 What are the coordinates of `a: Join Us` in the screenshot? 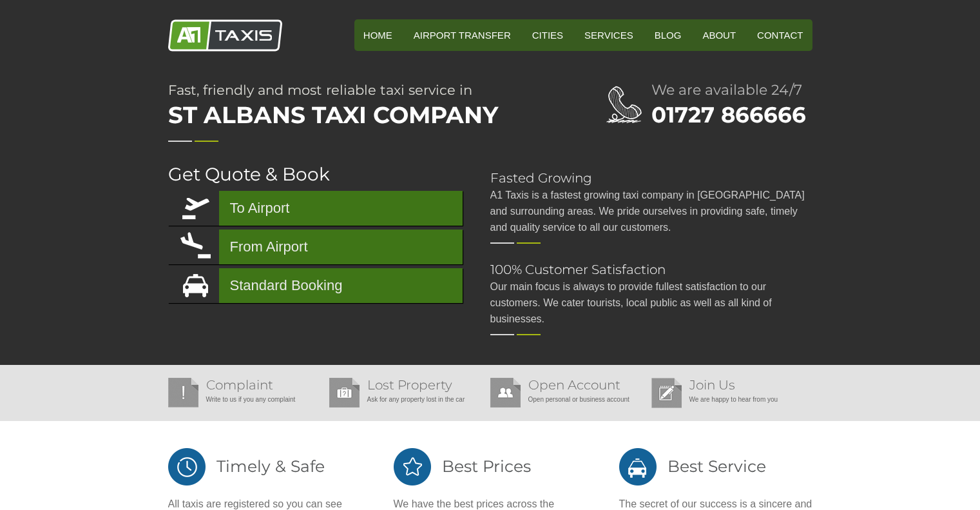 It's located at (712, 385).